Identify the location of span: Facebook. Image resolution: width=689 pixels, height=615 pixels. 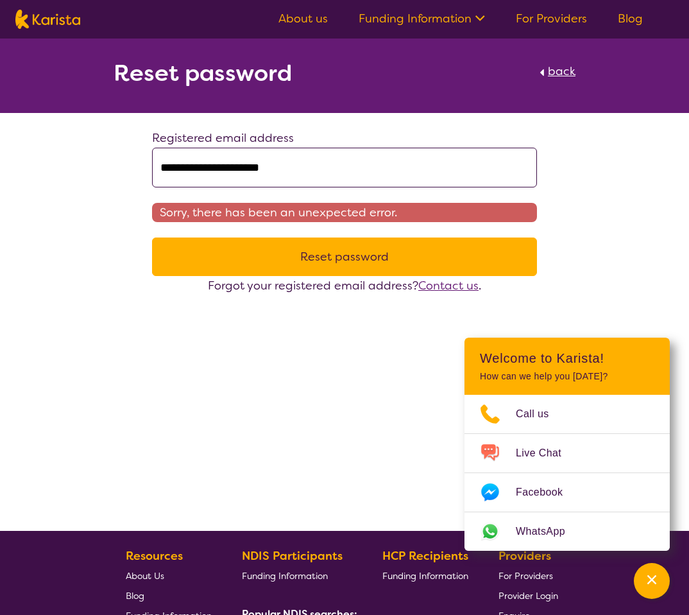
(547, 492).